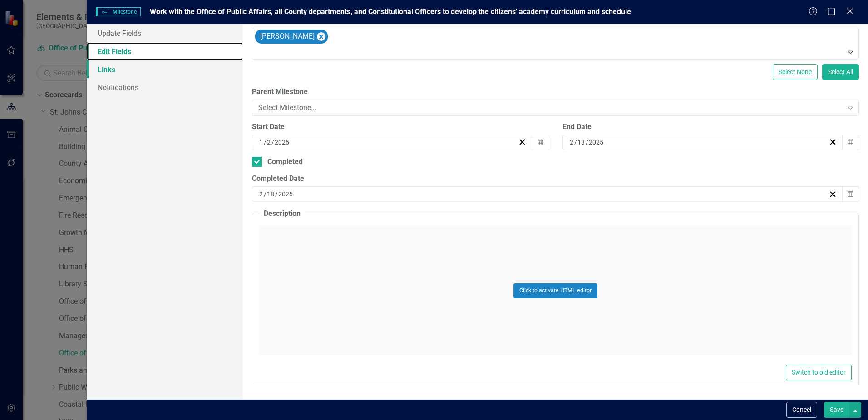 Image resolution: width=868 pixels, height=420 pixels. I want to click on div: Select Milestone..., so click(550, 107).